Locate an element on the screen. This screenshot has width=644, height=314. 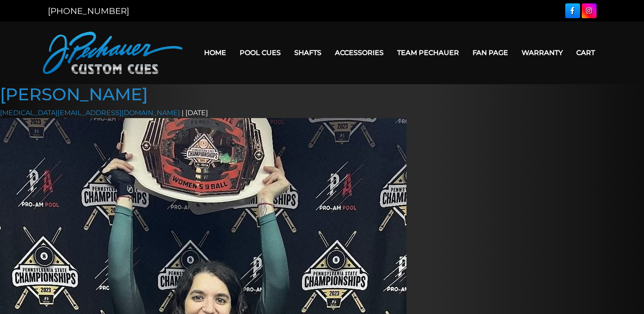
a: Shafts is located at coordinates (308, 52).